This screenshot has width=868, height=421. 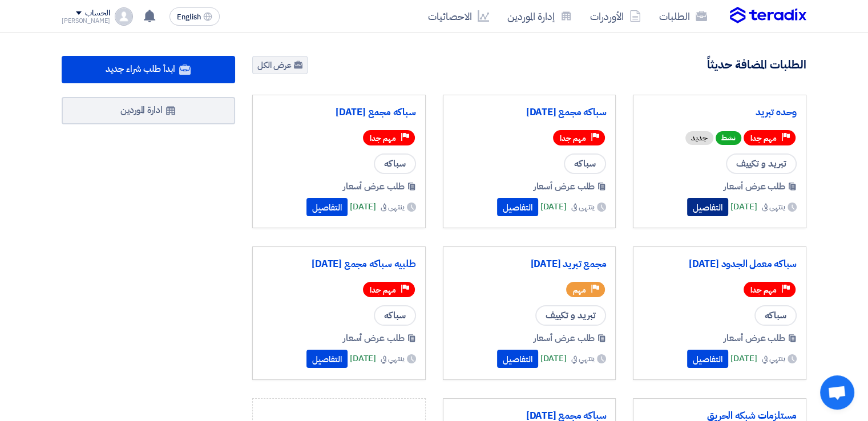 What do you see at coordinates (539, 16) in the screenshot?
I see `a: إدارة الموردين` at bounding box center [539, 16].